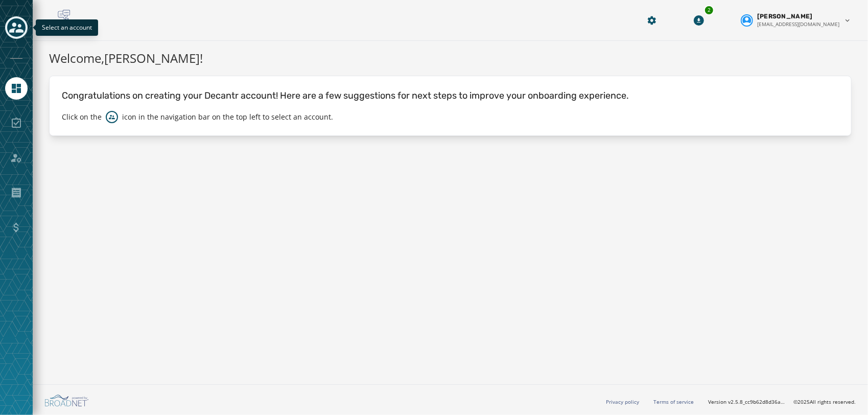 The image size is (868, 415). Describe the element at coordinates (16, 88) in the screenshot. I see `a: Navigate to Home` at that location.